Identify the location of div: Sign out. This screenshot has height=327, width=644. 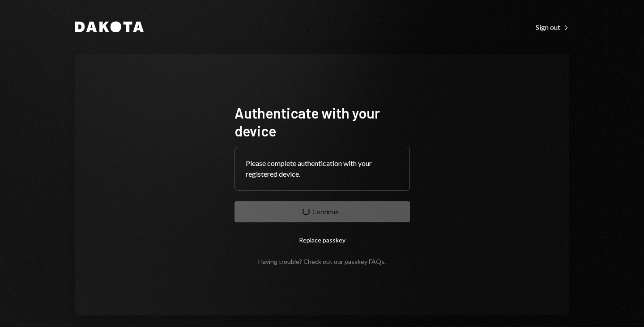
(552, 27).